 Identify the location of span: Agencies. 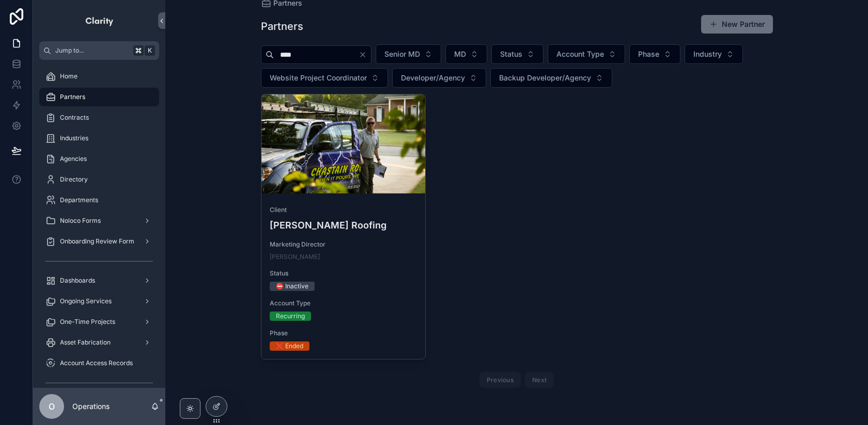
(73, 159).